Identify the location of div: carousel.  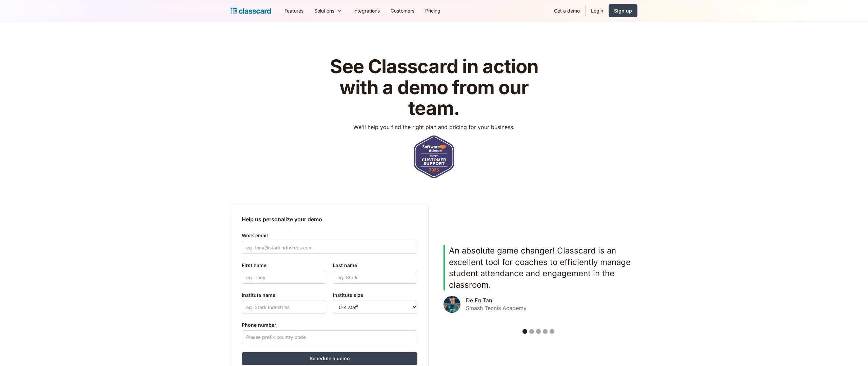
(538, 290).